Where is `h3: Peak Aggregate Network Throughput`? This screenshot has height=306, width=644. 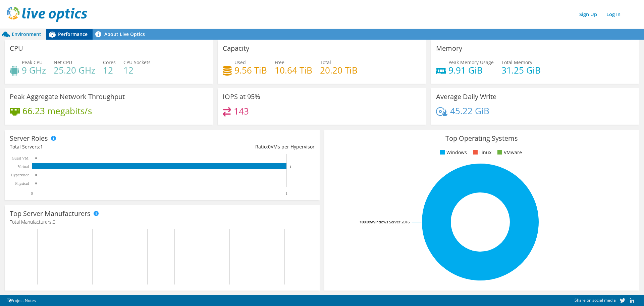 h3: Peak Aggregate Network Throughput is located at coordinates (67, 97).